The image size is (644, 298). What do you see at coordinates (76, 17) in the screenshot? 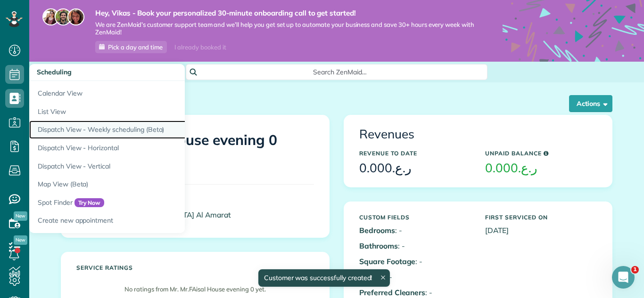
I see `img: michelle-19f622bdf1676172e81f8f8fba1fb50e276960ebfe0243fe18214015130c80e4.jpg` at bounding box center [76, 17].